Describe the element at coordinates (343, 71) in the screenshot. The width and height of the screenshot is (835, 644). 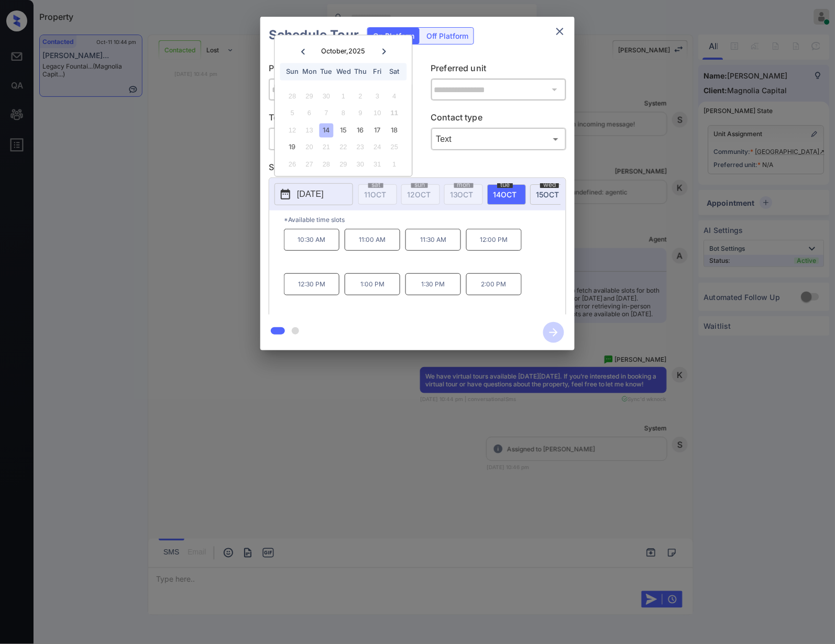
I see `div: Wed` at that location.